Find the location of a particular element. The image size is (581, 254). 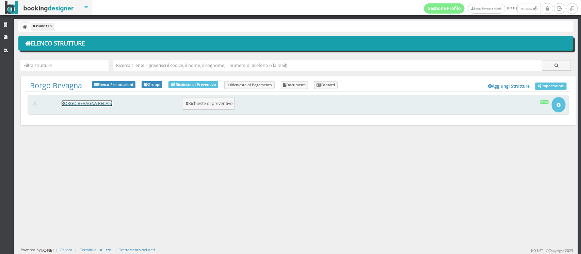

a: Elenco Prenotazioni is located at coordinates (114, 85).